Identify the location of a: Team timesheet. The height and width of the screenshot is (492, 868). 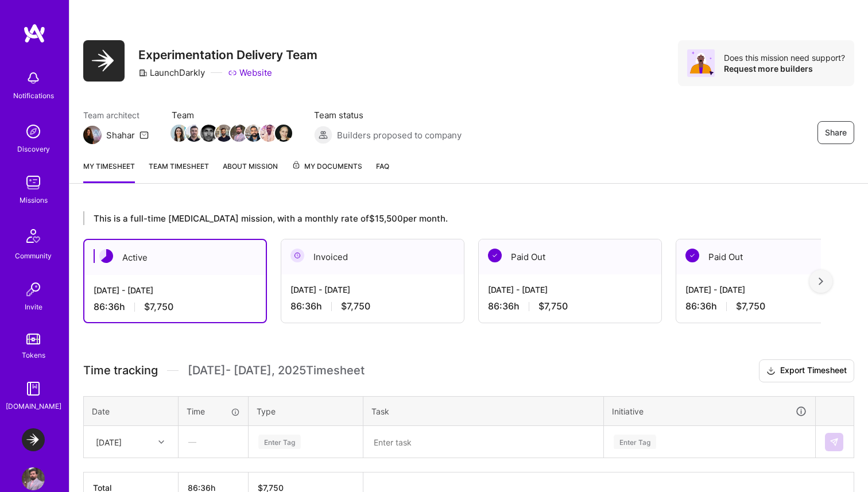
(179, 172).